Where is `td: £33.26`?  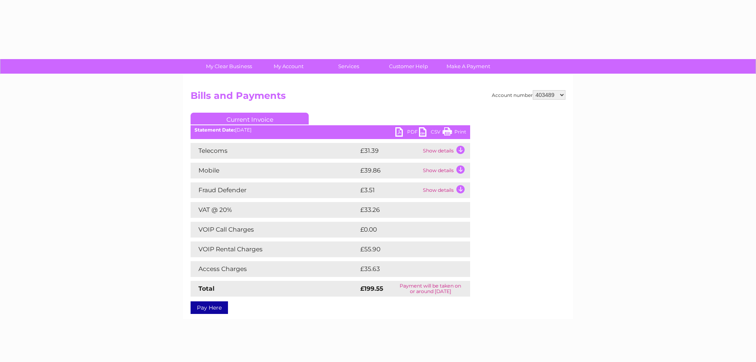 td: £33.26 is located at coordinates (406, 210).